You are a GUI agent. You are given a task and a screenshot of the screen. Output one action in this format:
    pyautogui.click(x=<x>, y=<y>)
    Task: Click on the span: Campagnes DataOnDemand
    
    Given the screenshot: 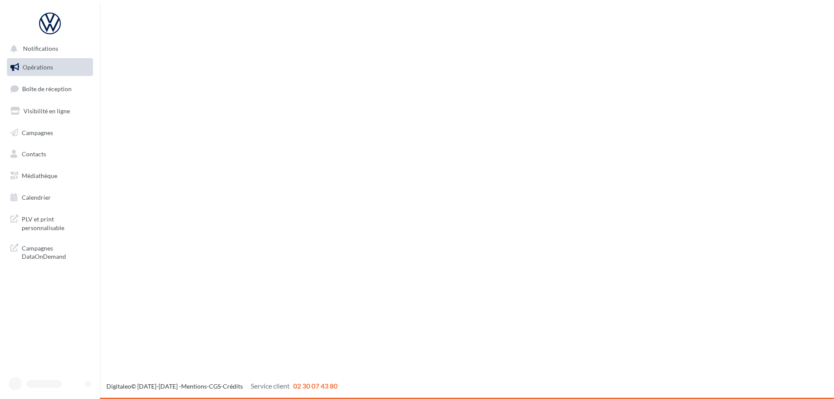 What is the action you would take?
    pyautogui.click(x=56, y=252)
    